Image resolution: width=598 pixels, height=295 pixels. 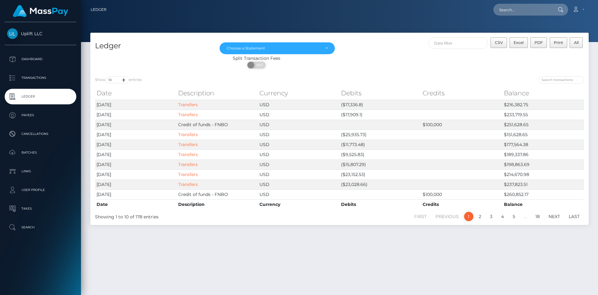 What do you see at coordinates (258, 65) in the screenshot?
I see `span: OFF` at bounding box center [258, 65].